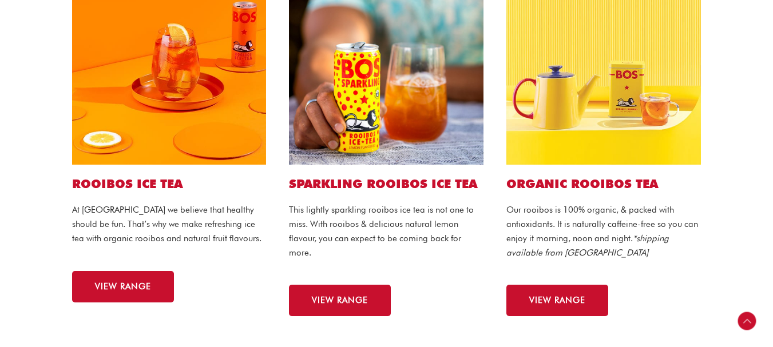  Describe the element at coordinates (603, 184) in the screenshot. I see `h2: ORGANIC ROOIBOS TEA` at that location.